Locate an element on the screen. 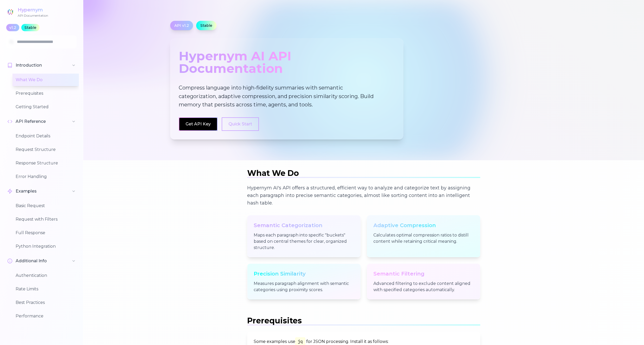 The width and height of the screenshot is (644, 345). p: Compress language into high-fidelity summaries with semantic categorization, adaptive compression... is located at coordinates (278, 96).